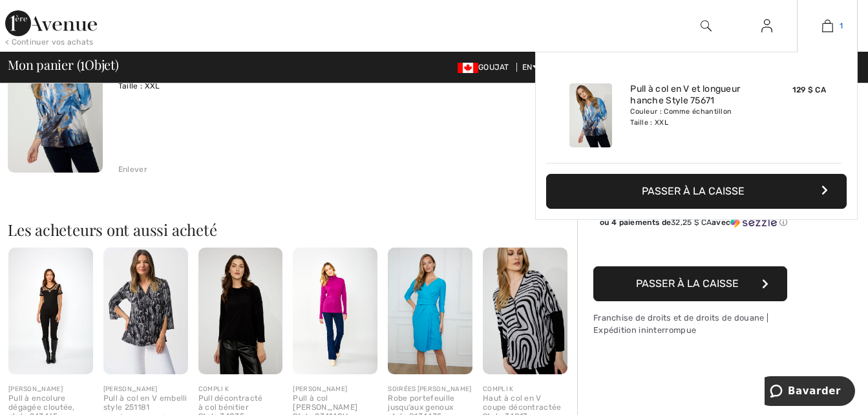 The image size is (868, 415). I want to click on img: Pull décontracté à col bénitier Style 34035, so click(240, 311).